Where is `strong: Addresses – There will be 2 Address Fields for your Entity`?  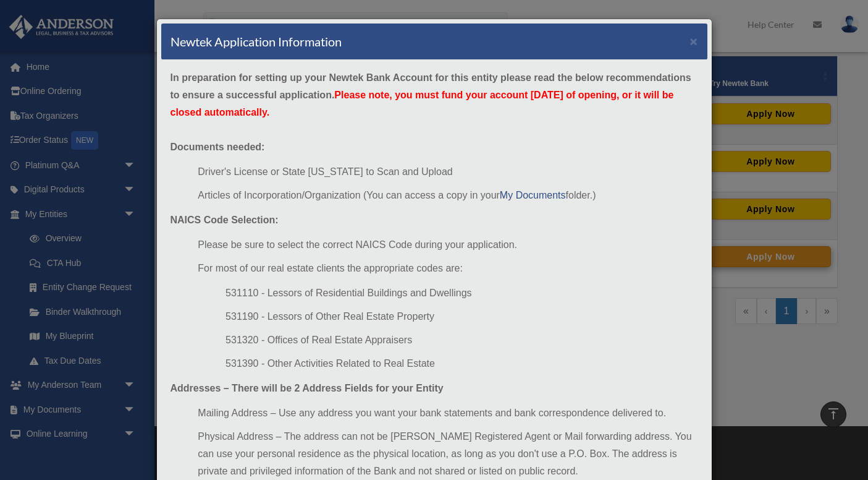 strong: Addresses – There will be 2 Address Fields for your Entity is located at coordinates (307, 388).